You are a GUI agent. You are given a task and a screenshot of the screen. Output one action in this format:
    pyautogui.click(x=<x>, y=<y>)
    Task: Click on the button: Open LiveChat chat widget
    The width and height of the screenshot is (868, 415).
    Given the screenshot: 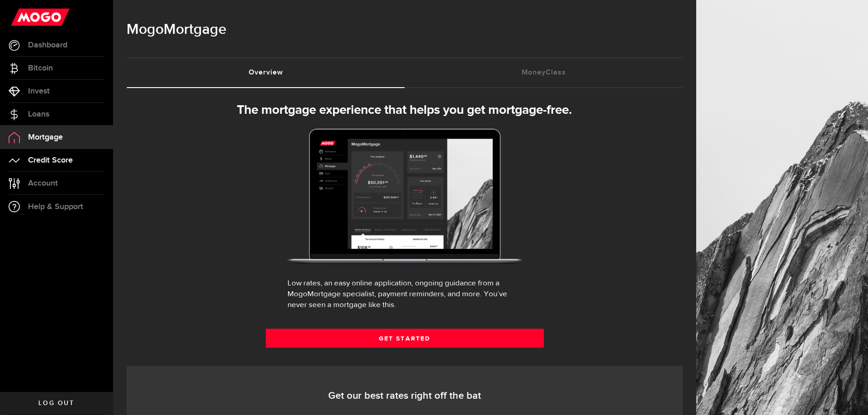 What is the action you would take?
    pyautogui.click(x=21, y=17)
    